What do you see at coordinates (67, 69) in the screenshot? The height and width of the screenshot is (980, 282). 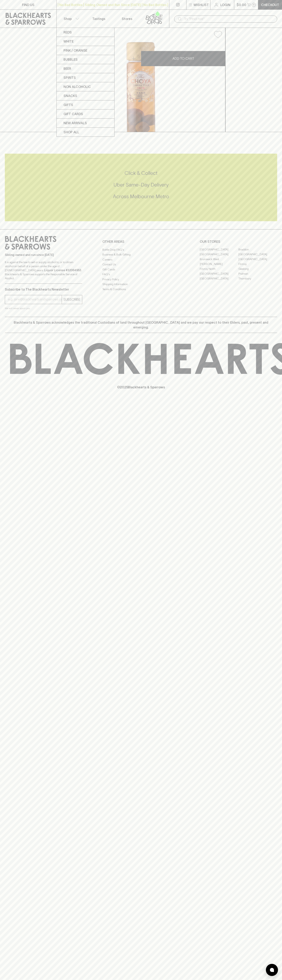 I see `p: Beer` at bounding box center [67, 69].